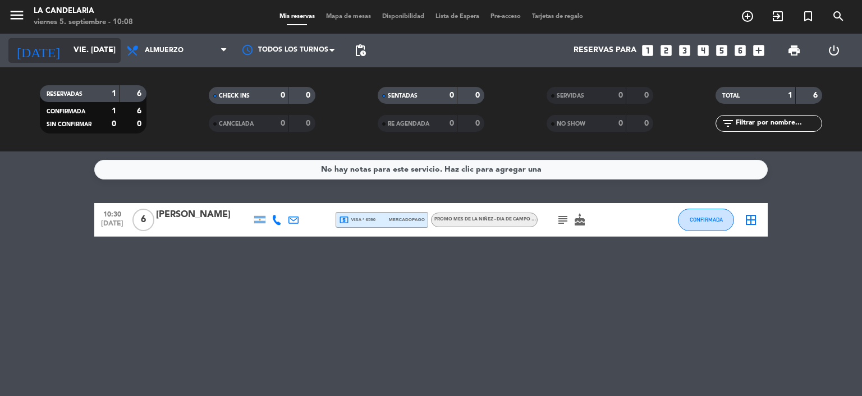  Describe the element at coordinates (777, 123) in the screenshot. I see `input: Filtrar por nombre...` at that location.